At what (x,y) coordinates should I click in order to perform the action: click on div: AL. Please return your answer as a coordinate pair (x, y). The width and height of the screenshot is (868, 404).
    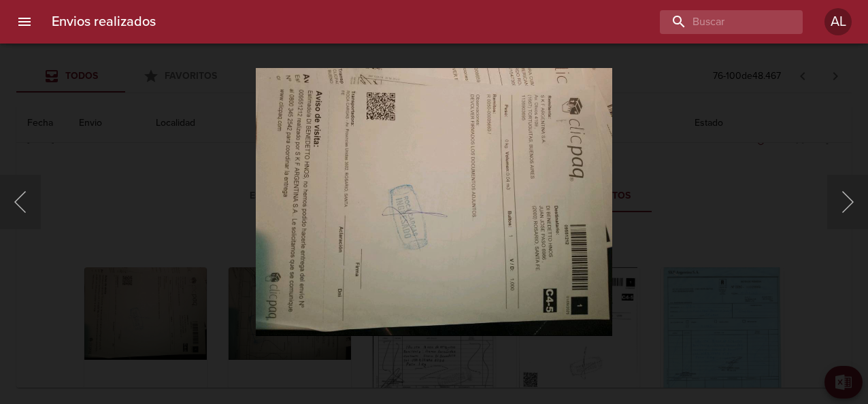
    Looking at the image, I should click on (837, 21).